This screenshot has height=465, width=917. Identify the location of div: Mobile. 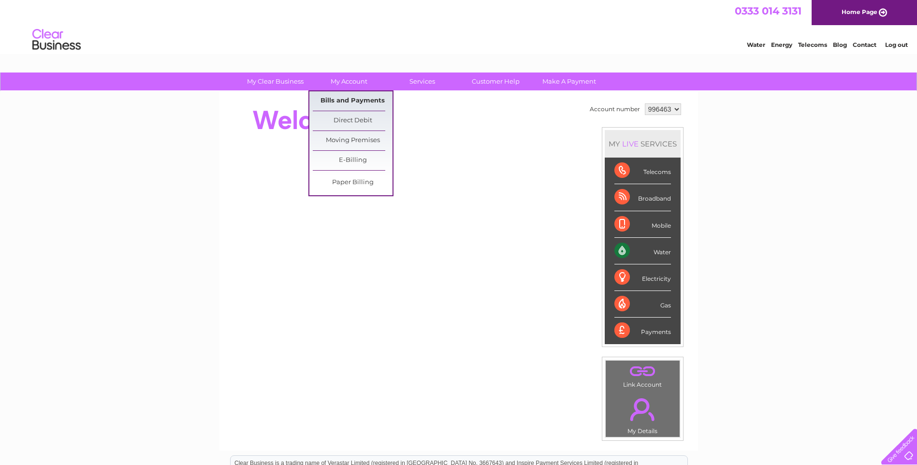
(642, 224).